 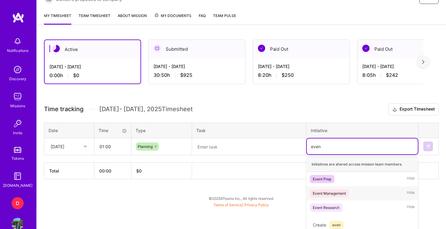 I want to click on div: Invite, so click(x=18, y=133).